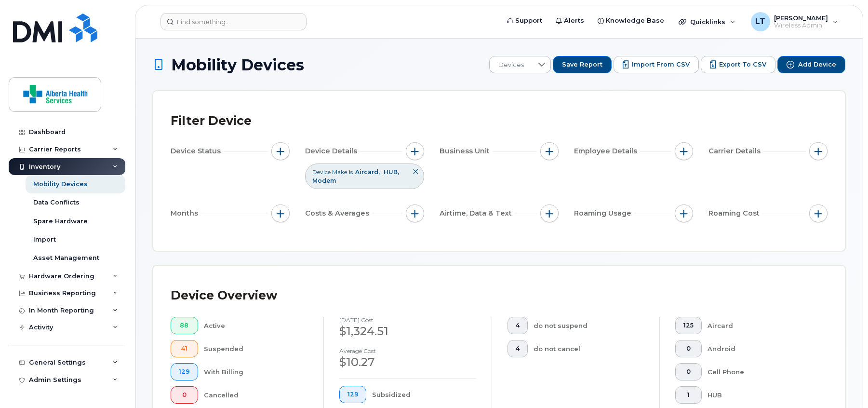  What do you see at coordinates (760, 348) in the screenshot?
I see `div: Android` at bounding box center [760, 348].